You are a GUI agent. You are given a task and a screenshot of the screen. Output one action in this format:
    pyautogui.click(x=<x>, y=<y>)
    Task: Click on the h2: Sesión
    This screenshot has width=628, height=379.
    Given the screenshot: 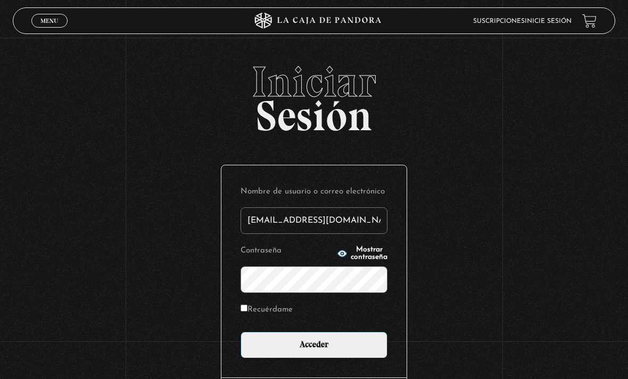 What is the action you would take?
    pyautogui.click(x=314, y=95)
    